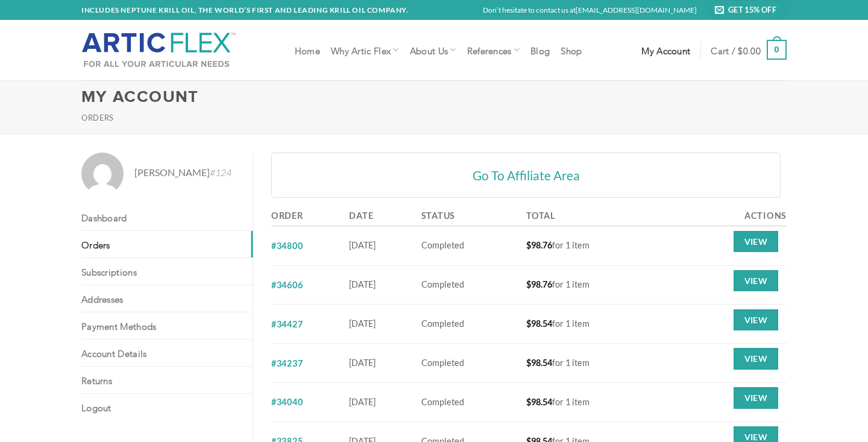 The height and width of the screenshot is (442, 868). Describe the element at coordinates (756, 398) in the screenshot. I see `a: View order 34040` at that location.